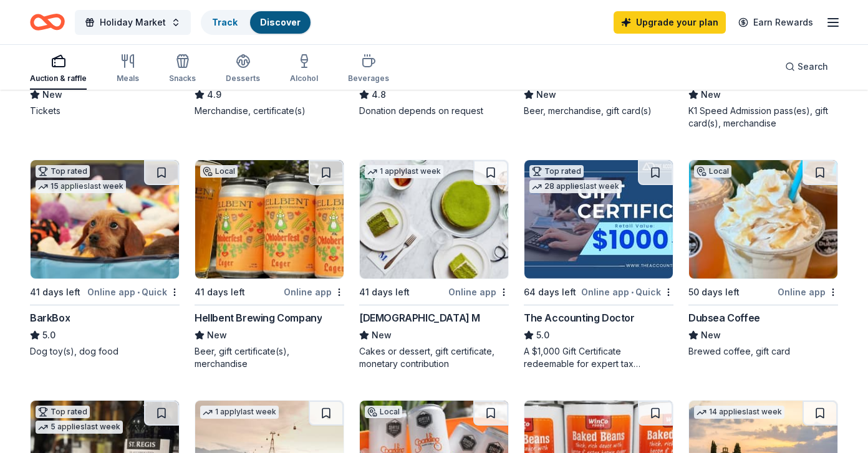 Image resolution: width=868 pixels, height=453 pixels. Describe the element at coordinates (763, 259) in the screenshot. I see `a: Image for Dubsea CoffeeLocal50 days leftOnline appDubsea CoffeeNewBrewed coffee, gift card` at that location.